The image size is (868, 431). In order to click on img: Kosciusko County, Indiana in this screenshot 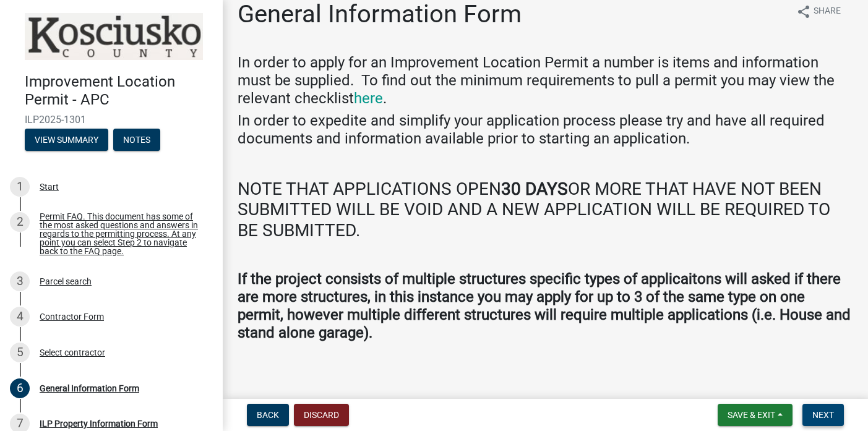, I will do `click(113, 37)`.